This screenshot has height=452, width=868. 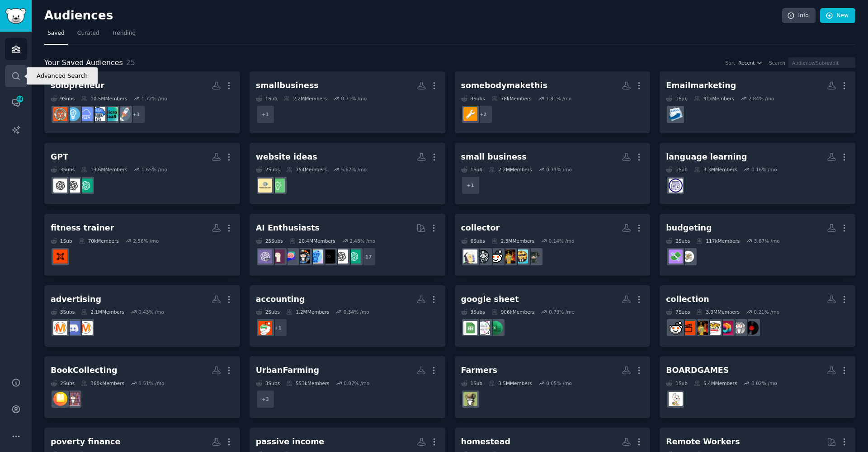 I want to click on div: 1.72 % /mo, so click(x=154, y=98).